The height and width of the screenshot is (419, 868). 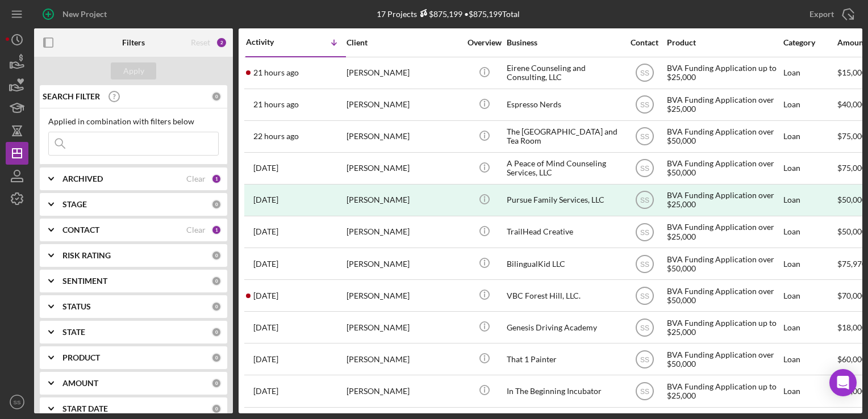 I want to click on button: SS, so click(x=17, y=402).